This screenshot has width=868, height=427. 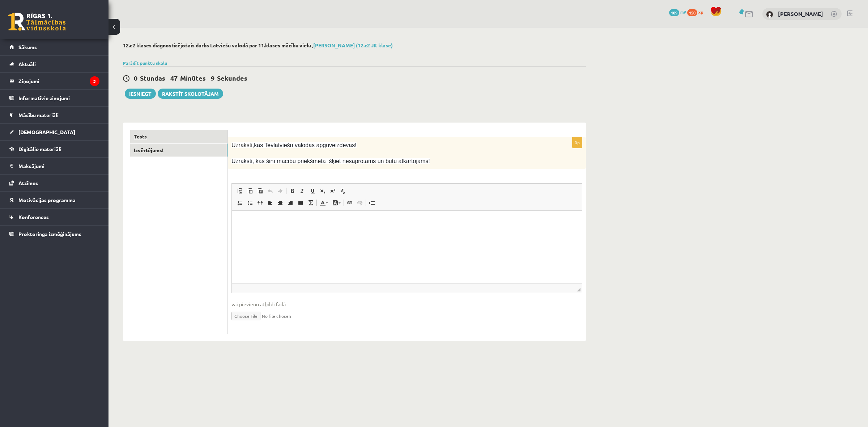 What do you see at coordinates (270, 191) in the screenshot?
I see `a: Undo (Ctrl+Z)` at bounding box center [270, 191].